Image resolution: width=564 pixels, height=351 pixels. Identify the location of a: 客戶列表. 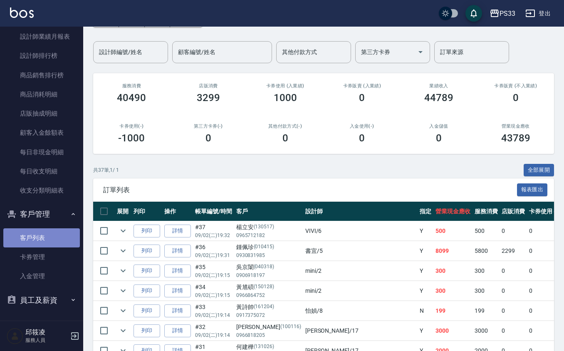
(42, 238).